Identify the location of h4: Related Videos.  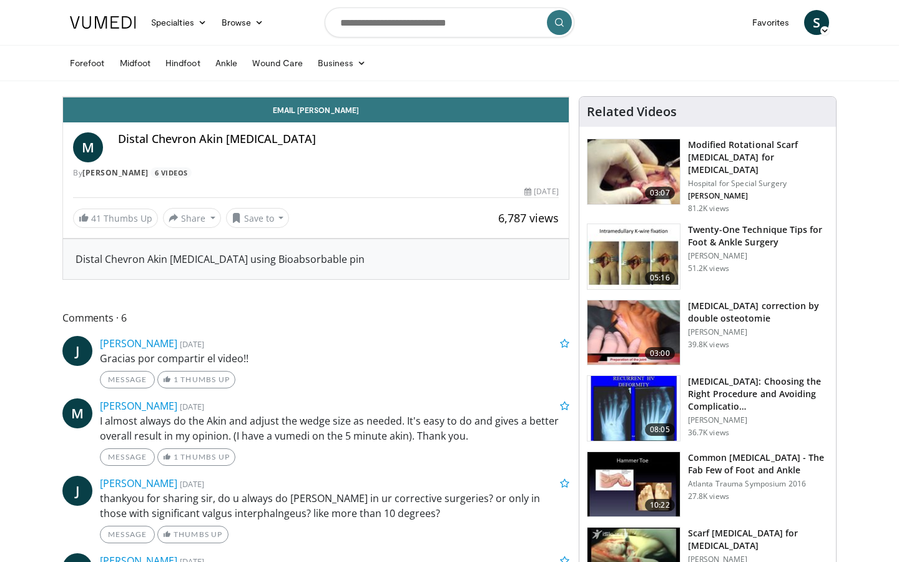
(632, 112).